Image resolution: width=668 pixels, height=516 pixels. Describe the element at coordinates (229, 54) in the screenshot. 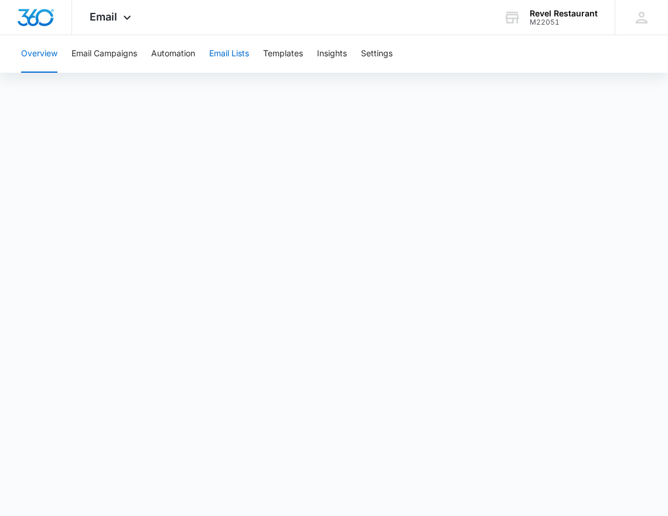

I see `button: Email Lists` at that location.